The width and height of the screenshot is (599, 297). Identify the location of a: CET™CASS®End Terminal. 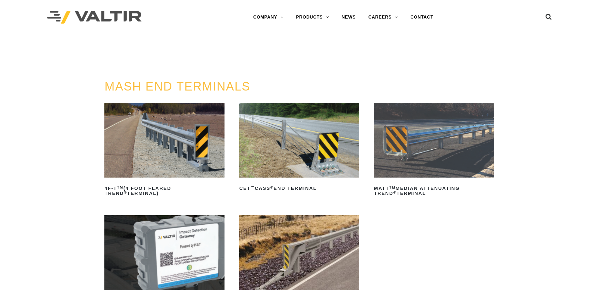
(299, 148).